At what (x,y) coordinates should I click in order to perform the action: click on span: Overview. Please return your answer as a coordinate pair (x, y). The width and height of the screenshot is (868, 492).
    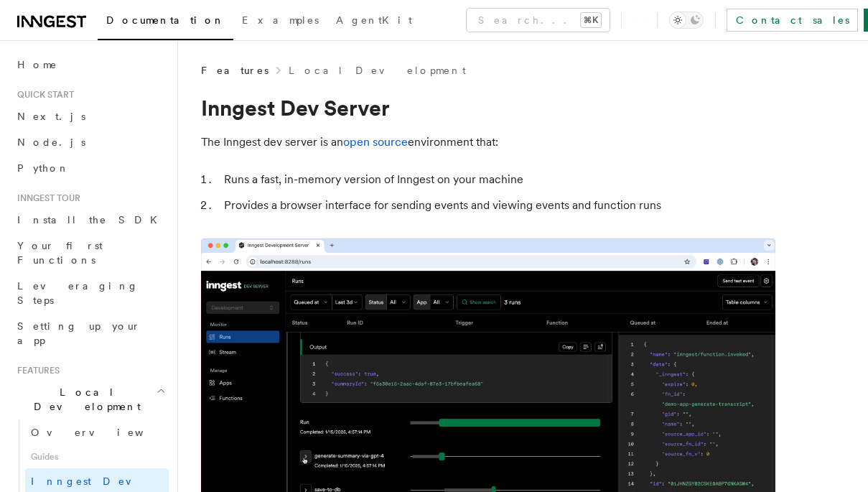
    Looking at the image, I should click on (105, 432).